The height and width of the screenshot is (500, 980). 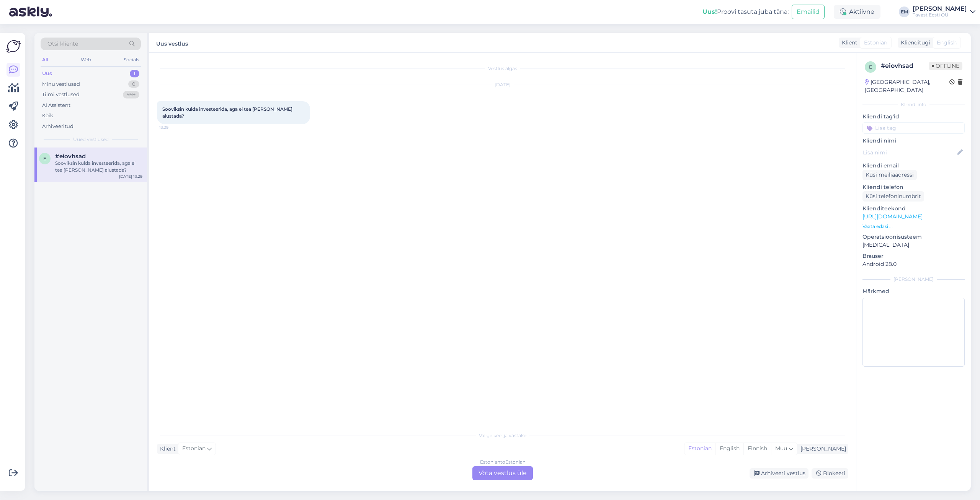 What do you see at coordinates (830, 472) in the screenshot?
I see `div: Blokeeri` at bounding box center [830, 472].